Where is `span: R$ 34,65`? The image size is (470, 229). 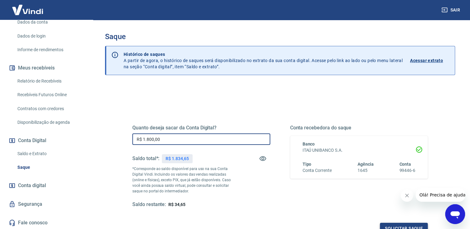 span: R$ 34,65 is located at coordinates (177, 205).